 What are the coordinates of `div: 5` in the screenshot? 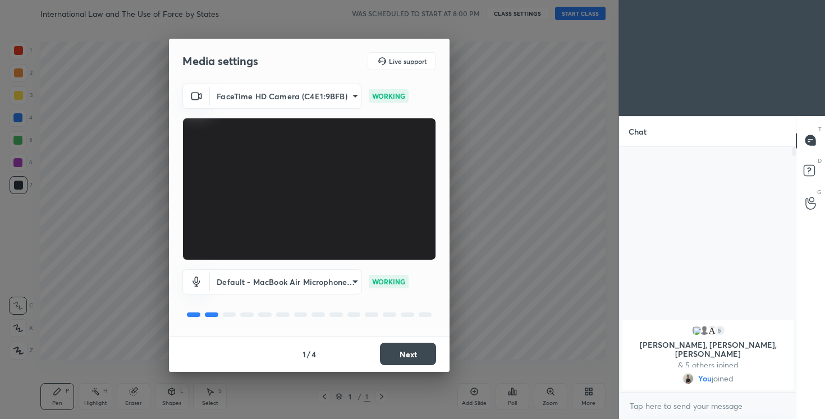 It's located at (720, 331).